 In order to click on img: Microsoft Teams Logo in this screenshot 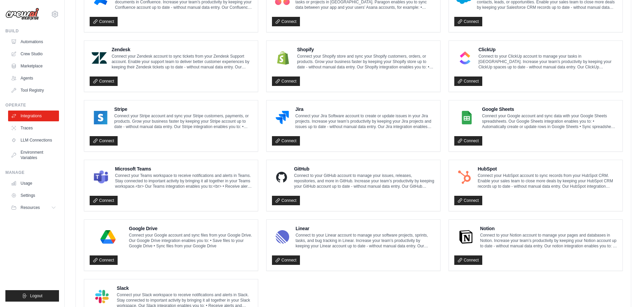, I will do `click(101, 177)`.